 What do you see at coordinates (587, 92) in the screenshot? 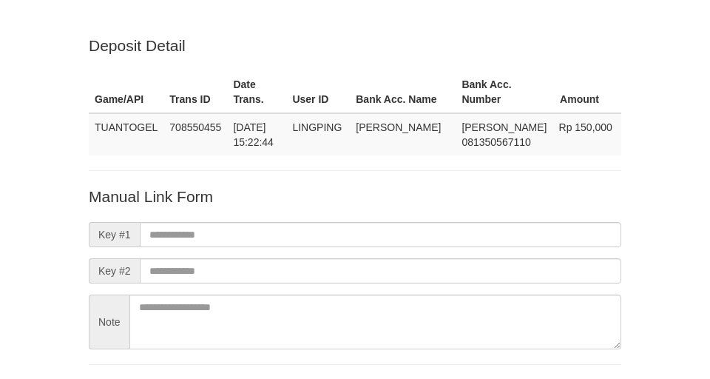
I see `th: Amount` at bounding box center [587, 92].